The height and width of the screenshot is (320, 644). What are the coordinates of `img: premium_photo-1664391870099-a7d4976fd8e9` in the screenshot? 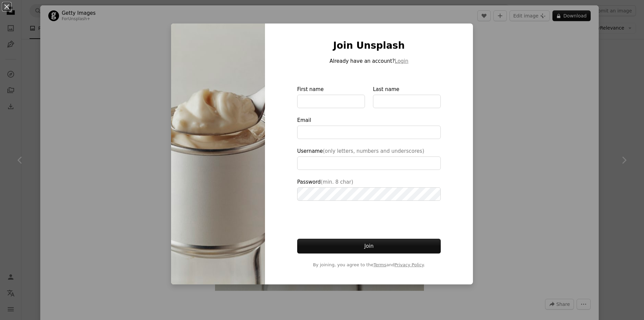 It's located at (218, 154).